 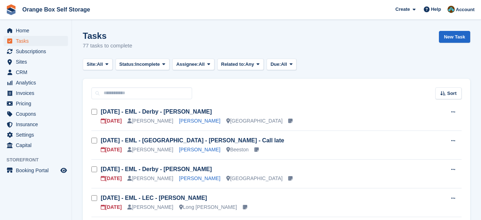 I want to click on span: Help, so click(x=436, y=9).